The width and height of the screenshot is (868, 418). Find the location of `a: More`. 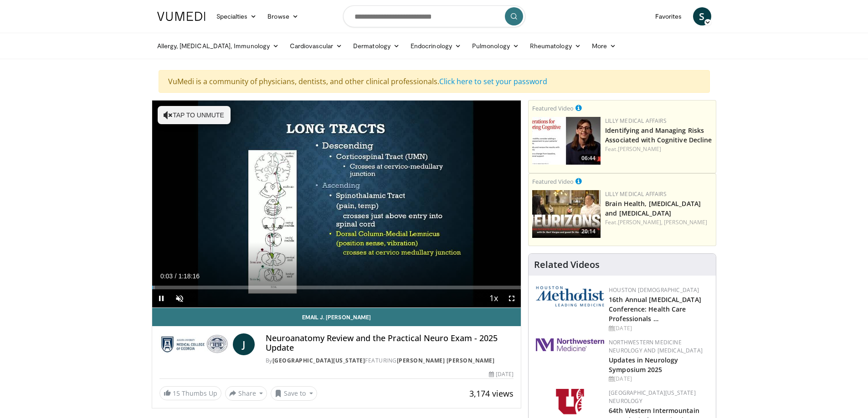

a: More is located at coordinates (604, 46).